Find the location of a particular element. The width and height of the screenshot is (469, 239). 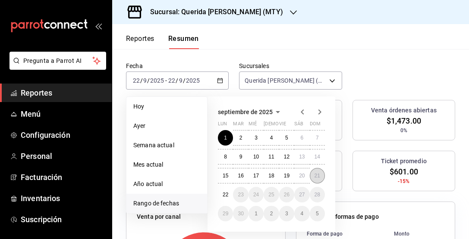

button: 22 de septiembre de 2025 is located at coordinates (225, 195).